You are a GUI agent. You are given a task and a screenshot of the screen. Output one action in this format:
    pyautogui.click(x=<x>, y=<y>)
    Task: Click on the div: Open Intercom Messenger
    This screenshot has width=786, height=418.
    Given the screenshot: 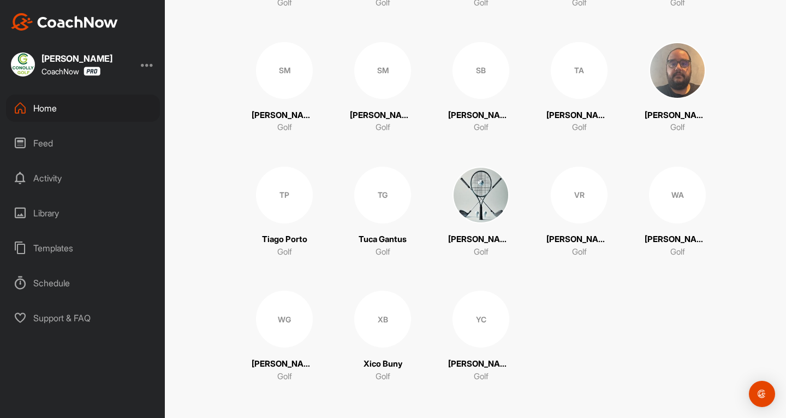 What is the action you would take?
    pyautogui.click(x=762, y=394)
    